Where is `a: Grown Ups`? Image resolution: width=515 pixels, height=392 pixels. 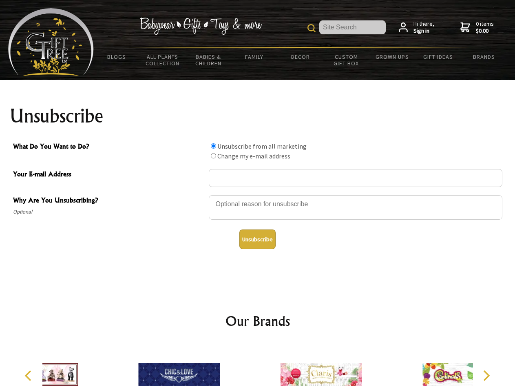
a: Grown Ups is located at coordinates (392, 57).